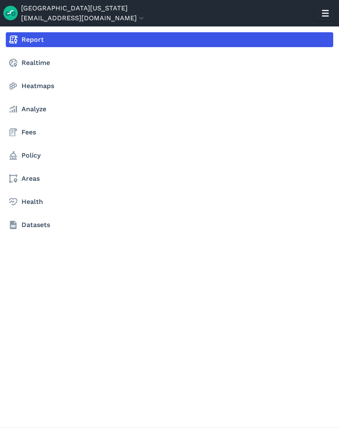  What do you see at coordinates (169, 132) in the screenshot?
I see `a: Fees` at bounding box center [169, 132].